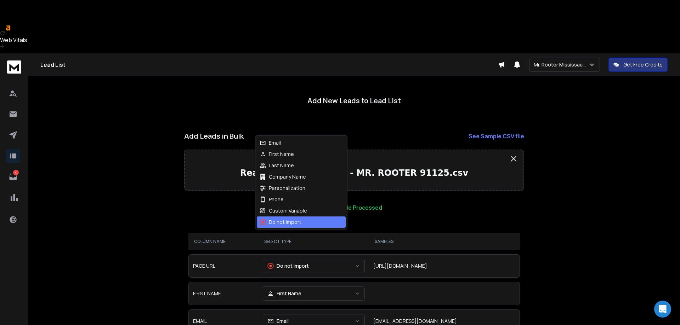  Describe the element at coordinates (496, 136) in the screenshot. I see `strong: See Sample CSV file` at that location.